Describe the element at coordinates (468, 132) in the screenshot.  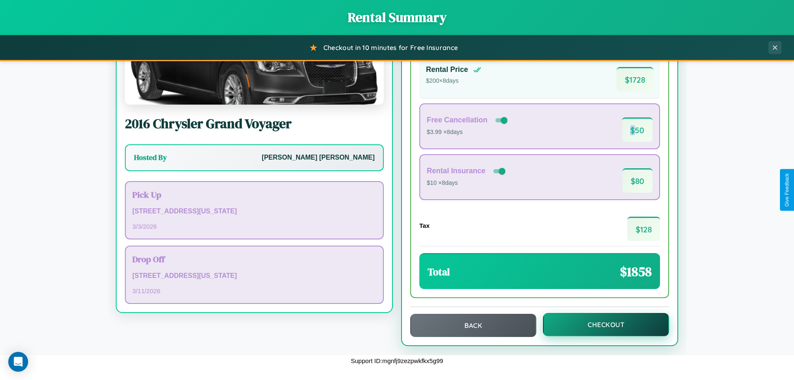
I see `p: $3.99 × 8 days` at that location.